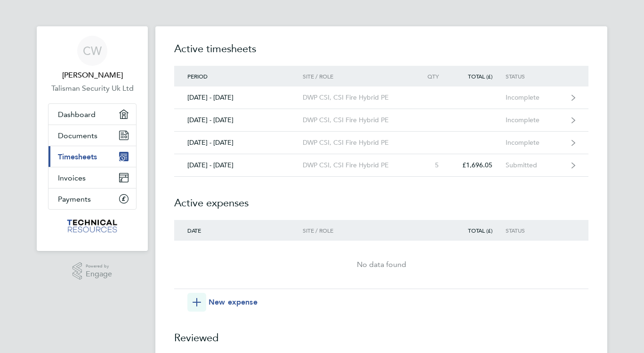  I want to click on a: Timesheets, so click(93, 156).